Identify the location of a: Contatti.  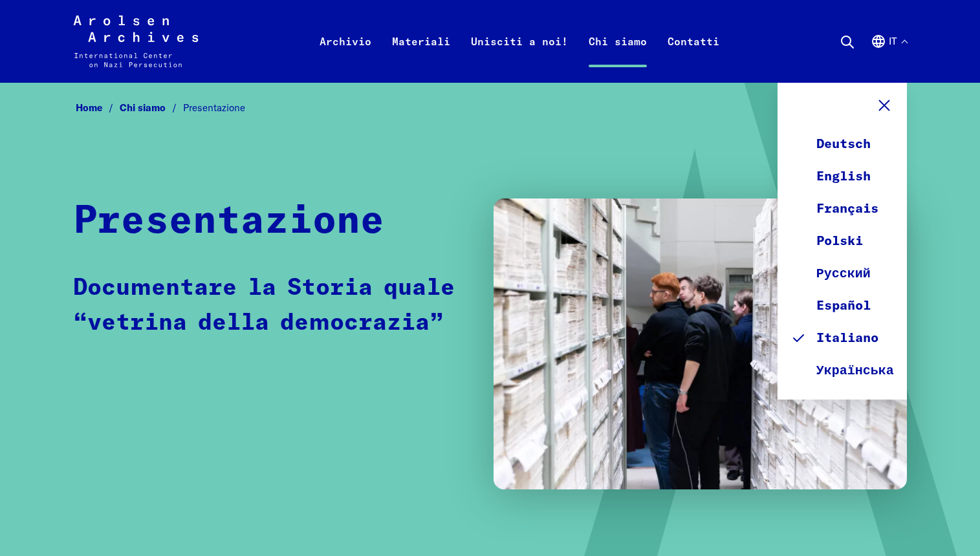
(693, 57).